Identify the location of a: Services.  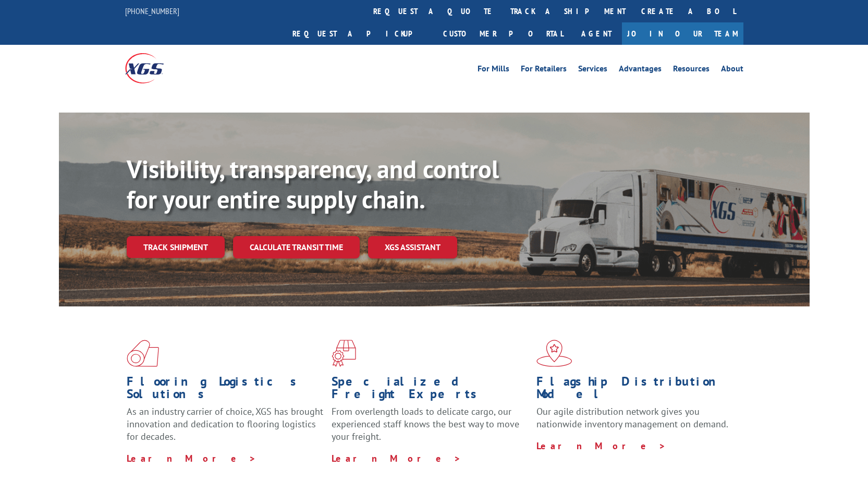
(592, 70).